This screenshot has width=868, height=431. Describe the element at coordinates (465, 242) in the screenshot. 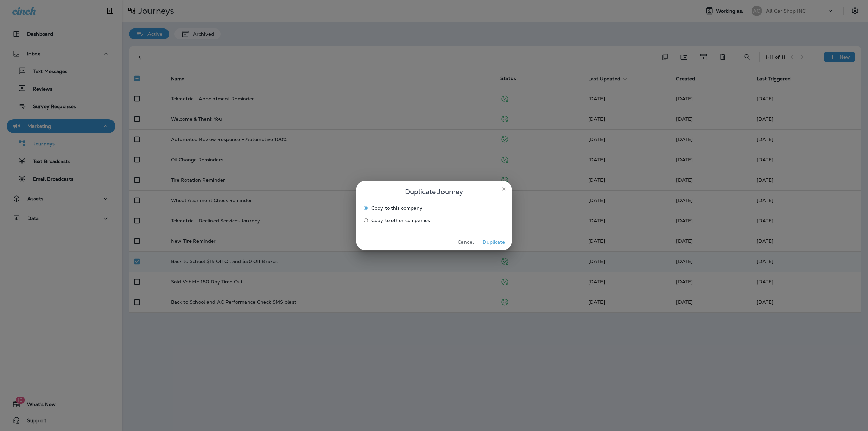

I see `button: Cancel` at that location.